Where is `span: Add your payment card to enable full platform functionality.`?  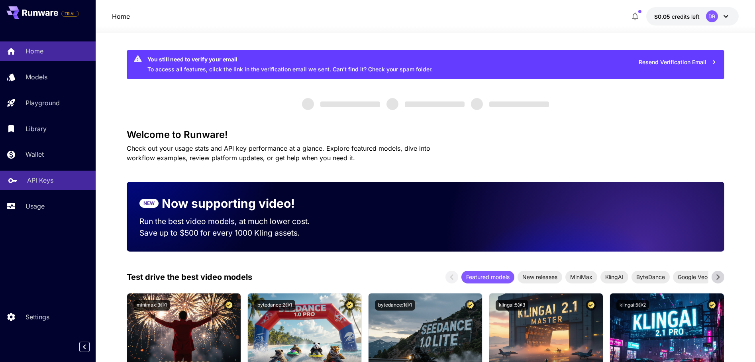 span: Add your payment card to enable full platform functionality. is located at coordinates (70, 14).